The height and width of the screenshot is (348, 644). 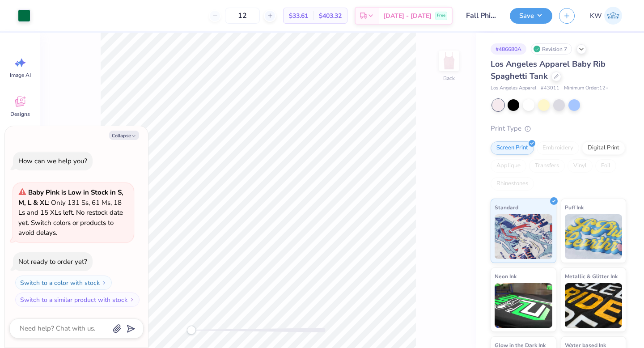 I want to click on div: Vinyl, so click(x=580, y=166).